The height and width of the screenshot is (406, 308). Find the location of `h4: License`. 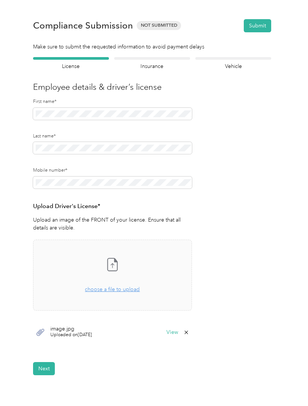

h4: License is located at coordinates (71, 66).